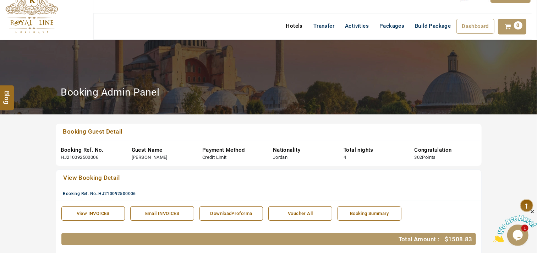 This screenshot has height=253, width=537. What do you see at coordinates (294, 26) in the screenshot?
I see `a: Hotels` at bounding box center [294, 26].